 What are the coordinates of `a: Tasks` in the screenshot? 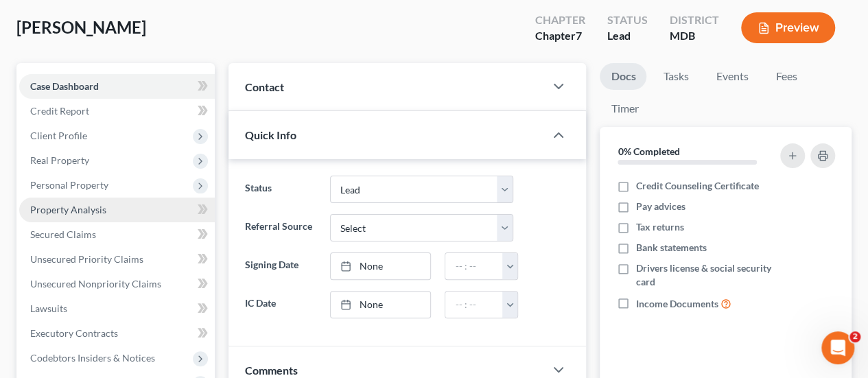 It's located at (675, 76).